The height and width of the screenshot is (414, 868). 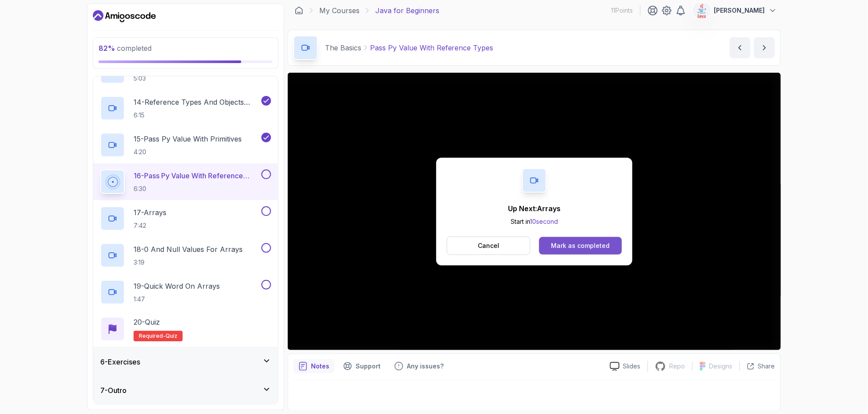 What do you see at coordinates (152, 336) in the screenshot?
I see `span: Required-` at bounding box center [152, 336].